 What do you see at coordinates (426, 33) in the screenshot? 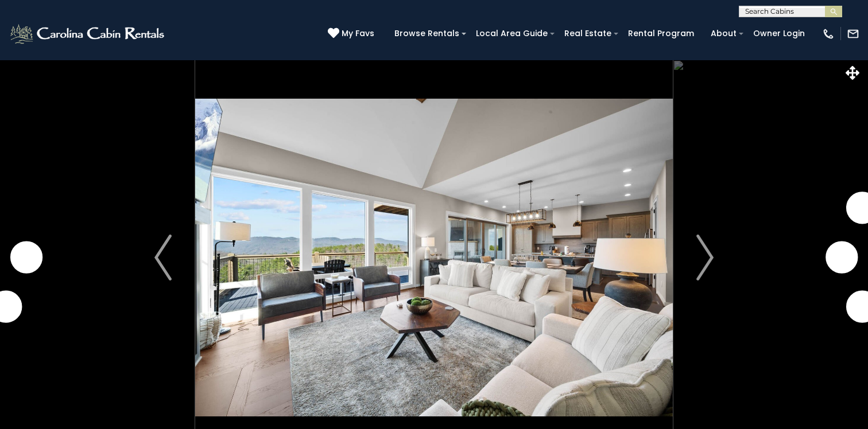
I see `a: Browse Rentals` at bounding box center [426, 33].